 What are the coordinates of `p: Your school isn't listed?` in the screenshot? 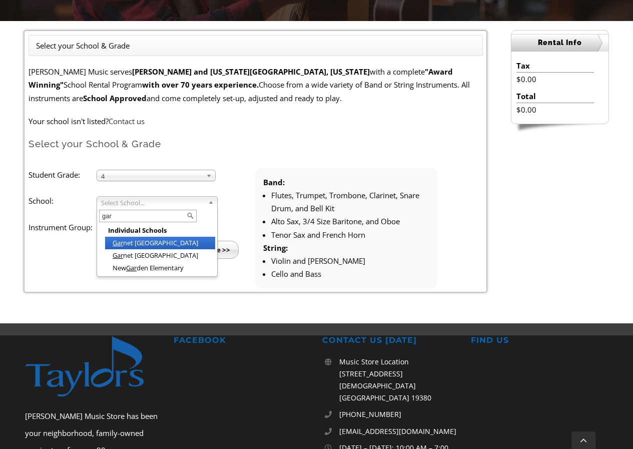 It's located at (256, 121).